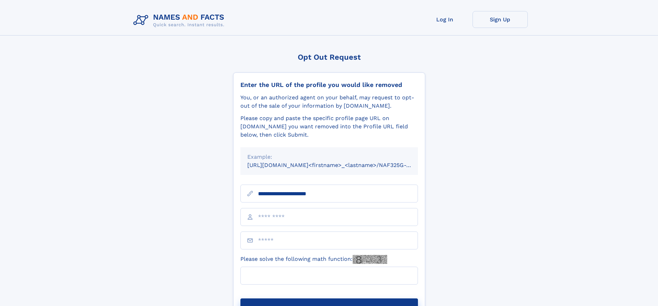 This screenshot has height=306, width=658. What do you see at coordinates (329, 85) in the screenshot?
I see `div: Enter the URL of the profile you would like removed` at bounding box center [329, 85].